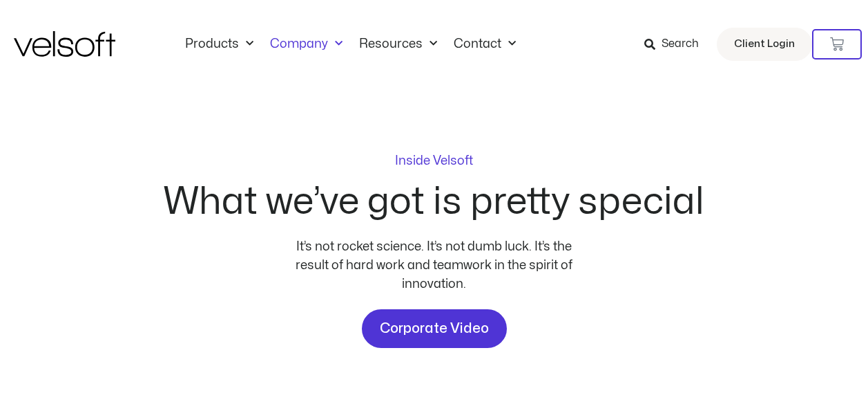 The height and width of the screenshot is (411, 868). What do you see at coordinates (219, 44) in the screenshot?
I see `a: ProductsMenu Toggle` at bounding box center [219, 44].